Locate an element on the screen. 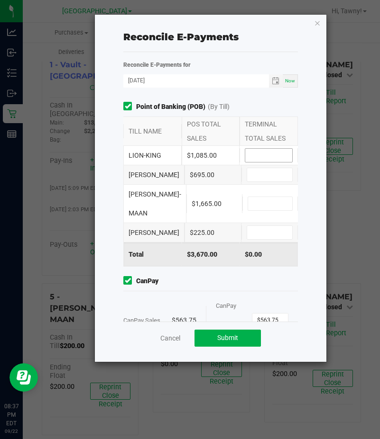 This screenshot has height=439, width=380. strong: Reconcile E-Payments for is located at coordinates (157, 65).